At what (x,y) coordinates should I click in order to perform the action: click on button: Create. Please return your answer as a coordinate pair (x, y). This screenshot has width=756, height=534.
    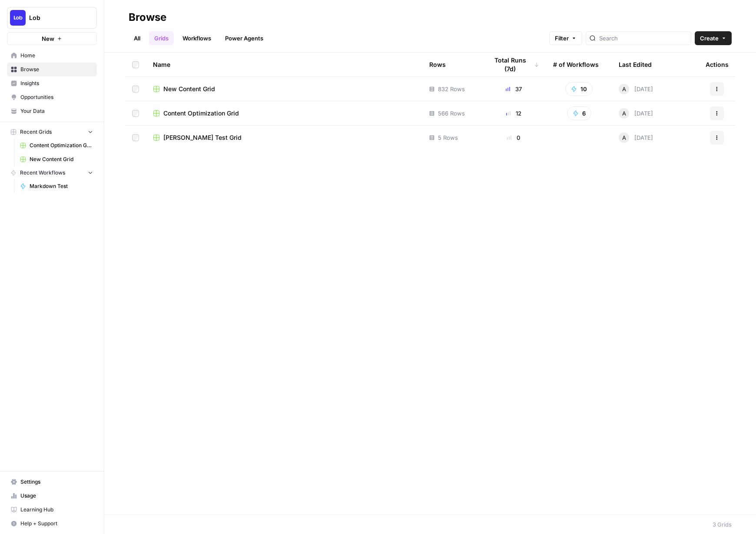
    Looking at the image, I should click on (713, 38).